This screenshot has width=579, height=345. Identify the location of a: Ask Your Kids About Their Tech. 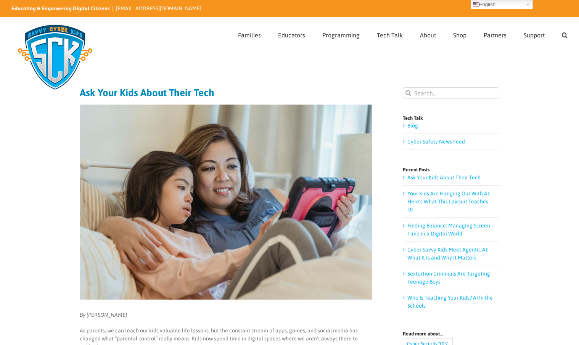
(444, 177).